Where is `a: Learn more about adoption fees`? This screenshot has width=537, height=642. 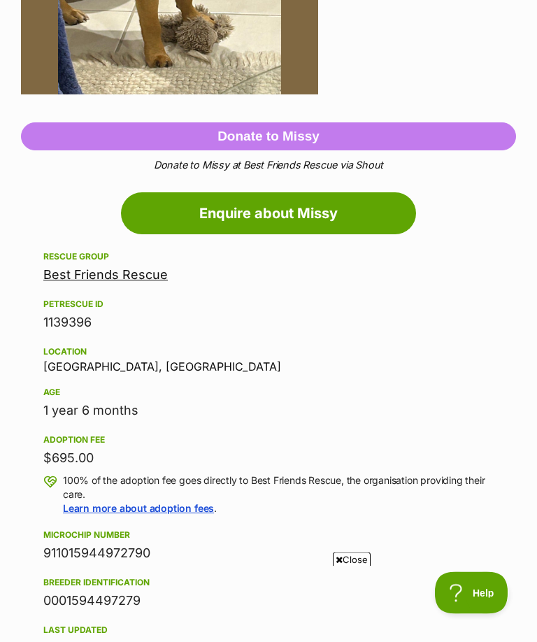 a: Learn more about adoption fees is located at coordinates (138, 508).